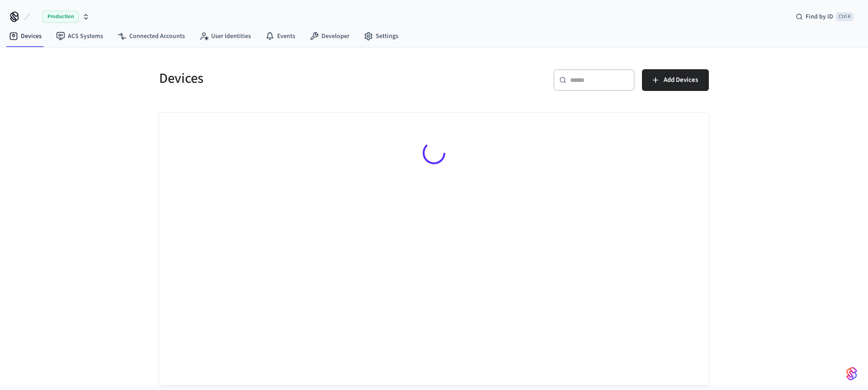 This screenshot has height=390, width=868. I want to click on a: Devices, so click(25, 37).